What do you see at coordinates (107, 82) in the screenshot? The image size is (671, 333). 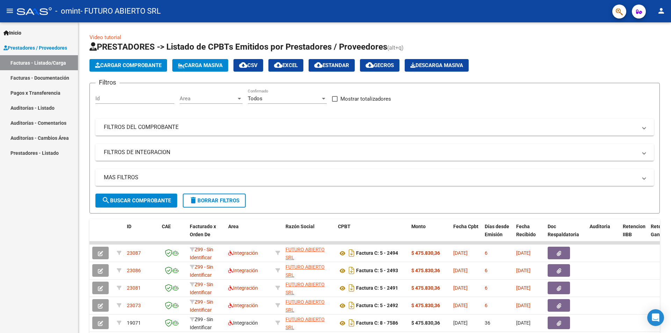 I see `h3: Filtros` at bounding box center [107, 82].